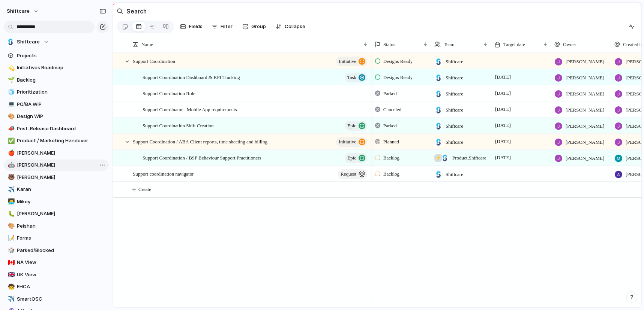  What do you see at coordinates (56, 275) in the screenshot?
I see `div: 🇬🇧UK View` at bounding box center [56, 275].